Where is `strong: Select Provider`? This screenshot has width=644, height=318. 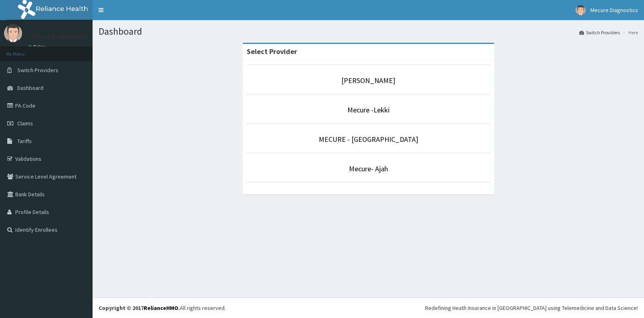
strong: Select Provider is located at coordinates (272, 51).